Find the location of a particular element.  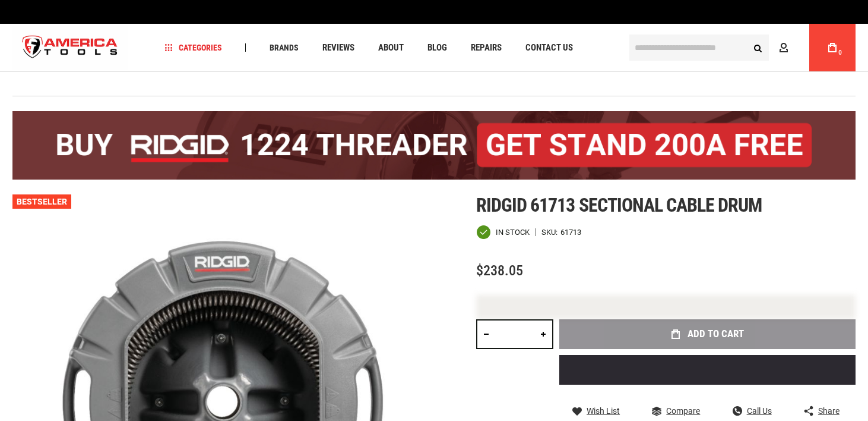

a: Call Us is located at coordinates (752, 410).